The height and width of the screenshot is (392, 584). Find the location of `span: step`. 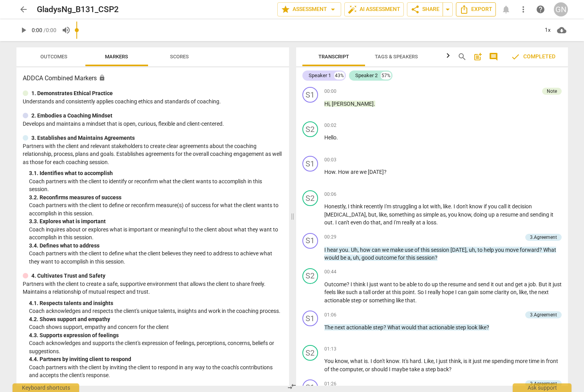

span: step is located at coordinates (378, 327).